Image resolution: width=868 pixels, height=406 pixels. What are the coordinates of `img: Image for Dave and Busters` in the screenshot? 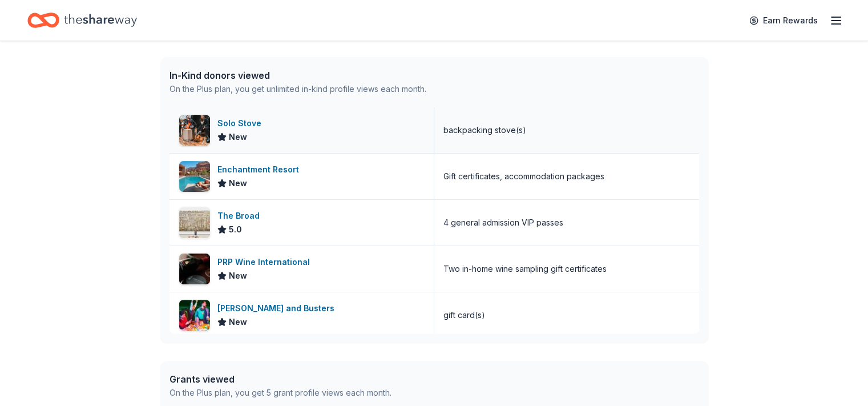 It's located at (194, 315).